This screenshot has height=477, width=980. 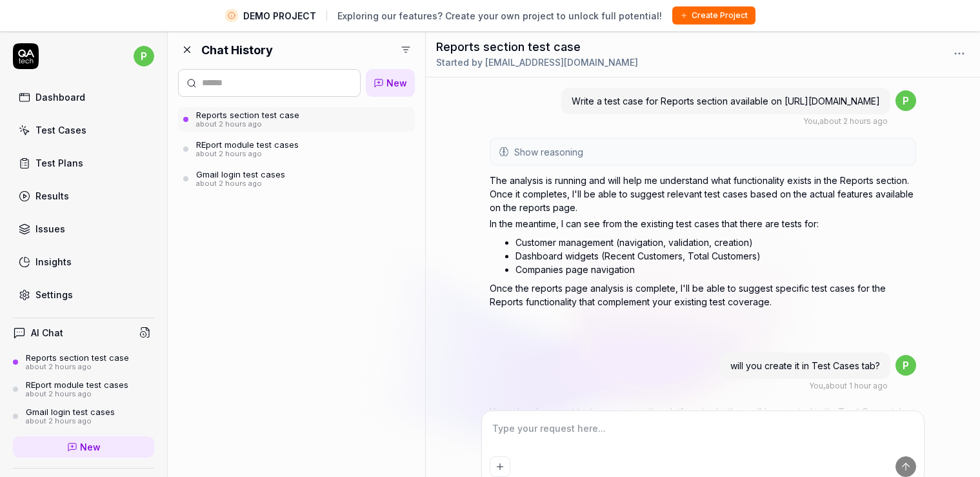 I want to click on p: Yes, when I suggest test cases using the platform tools, they will be created in the tab of your ..., so click(x=703, y=419).